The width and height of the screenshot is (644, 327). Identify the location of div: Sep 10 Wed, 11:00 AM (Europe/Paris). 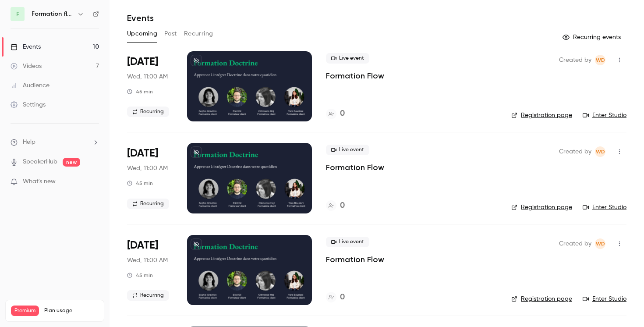
(150, 270).